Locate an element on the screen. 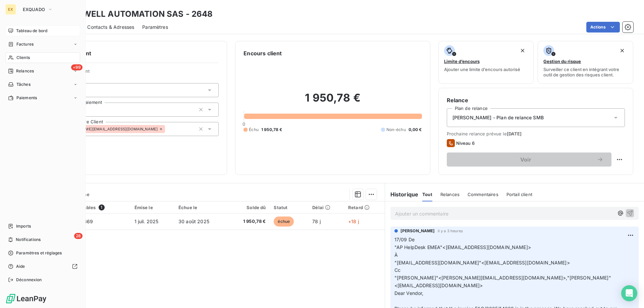 This screenshot has height=308, width=644. span: +99 is located at coordinates (77, 68).